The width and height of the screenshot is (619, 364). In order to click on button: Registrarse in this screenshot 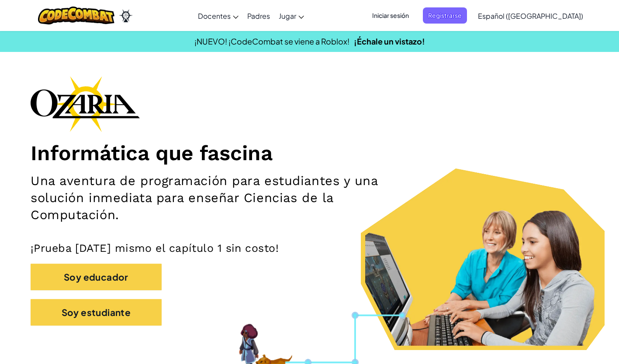, I will do `click(445, 15)`.